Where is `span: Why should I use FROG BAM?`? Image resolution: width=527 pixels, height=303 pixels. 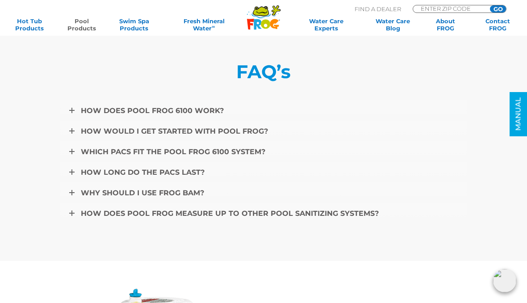
span: Why should I use FROG BAM? is located at coordinates (143, 193).